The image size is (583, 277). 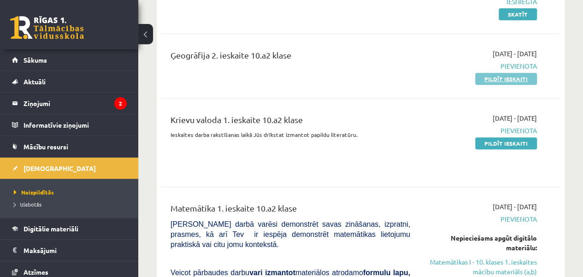 I want to click on legend: Maksājumi, so click(x=75, y=250).